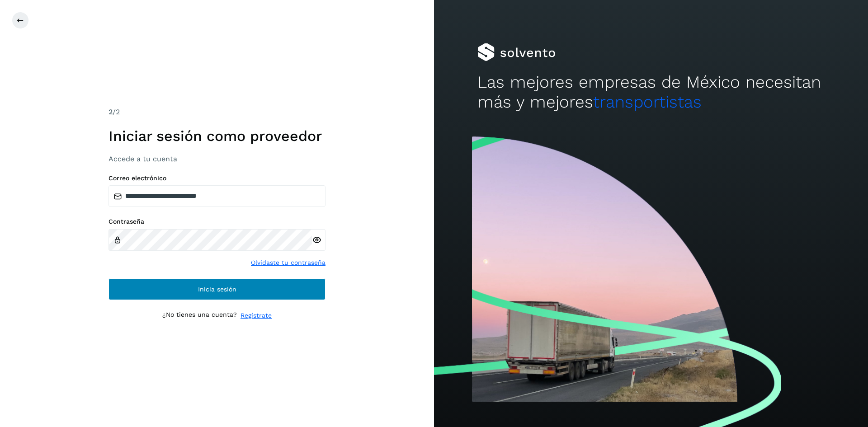  I want to click on h2: Las mejores empresas de México necesitan más y mejores, so click(651, 92).